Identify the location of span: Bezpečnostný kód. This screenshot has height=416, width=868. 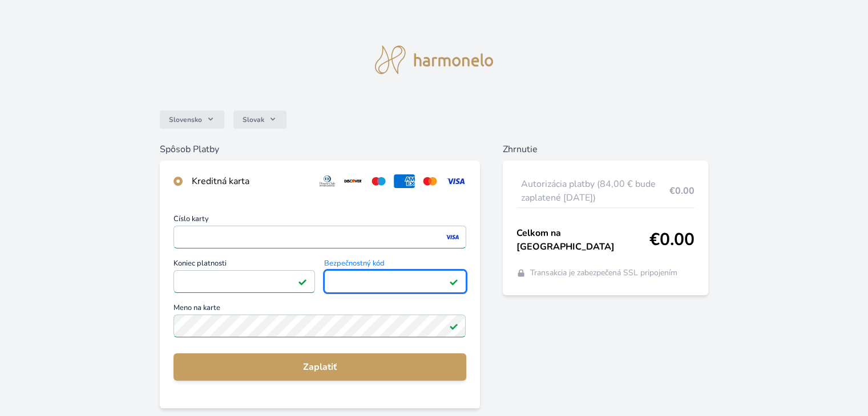
(395, 265).